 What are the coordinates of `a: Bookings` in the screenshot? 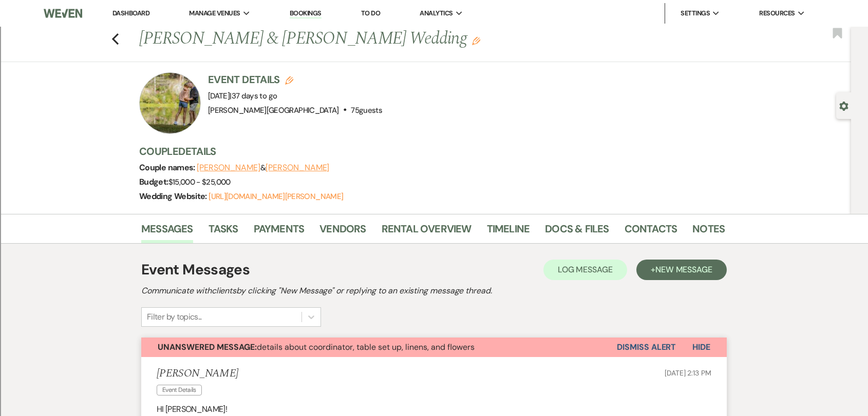 It's located at (306, 14).